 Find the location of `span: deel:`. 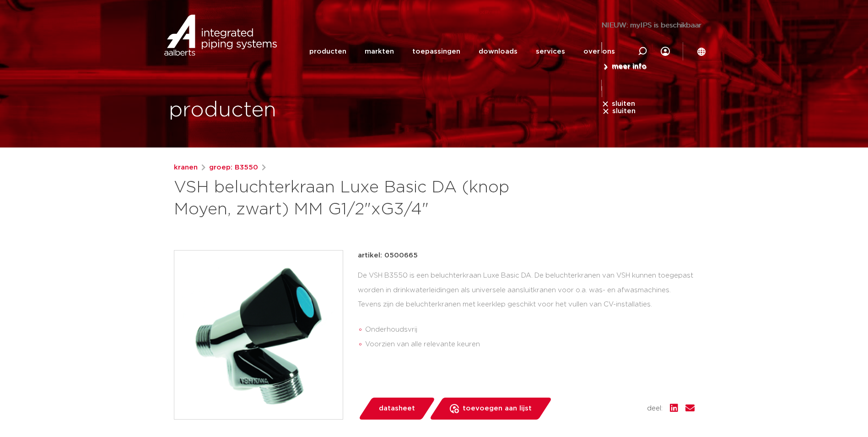

span: deel: is located at coordinates (655, 409).